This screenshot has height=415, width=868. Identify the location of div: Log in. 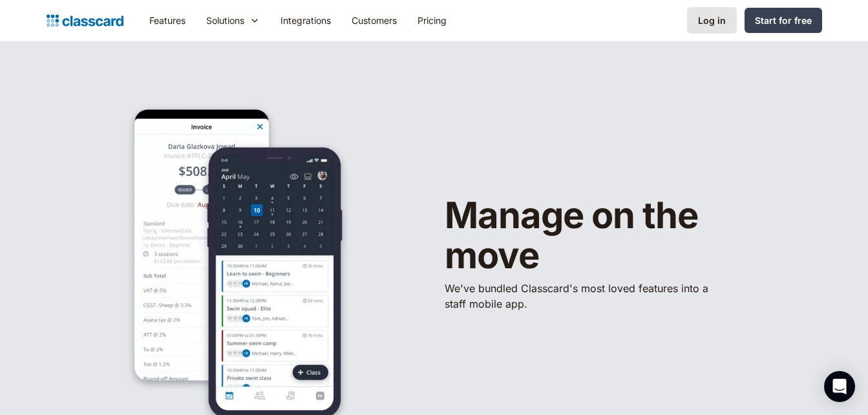
(711, 20).